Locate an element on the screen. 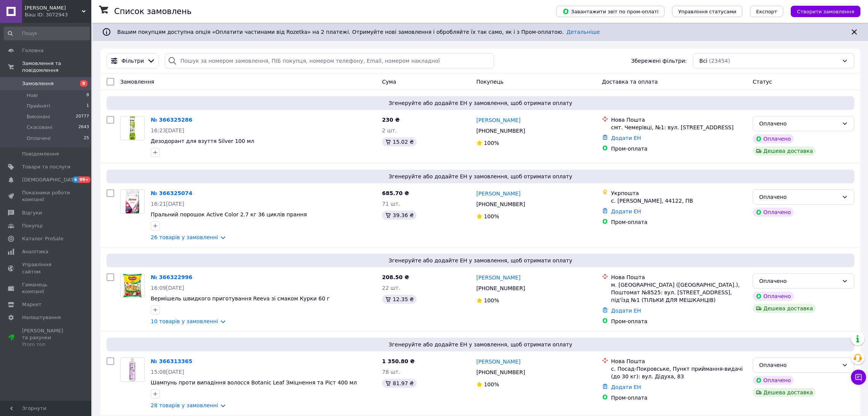  a: № 366322996 is located at coordinates (171, 277).